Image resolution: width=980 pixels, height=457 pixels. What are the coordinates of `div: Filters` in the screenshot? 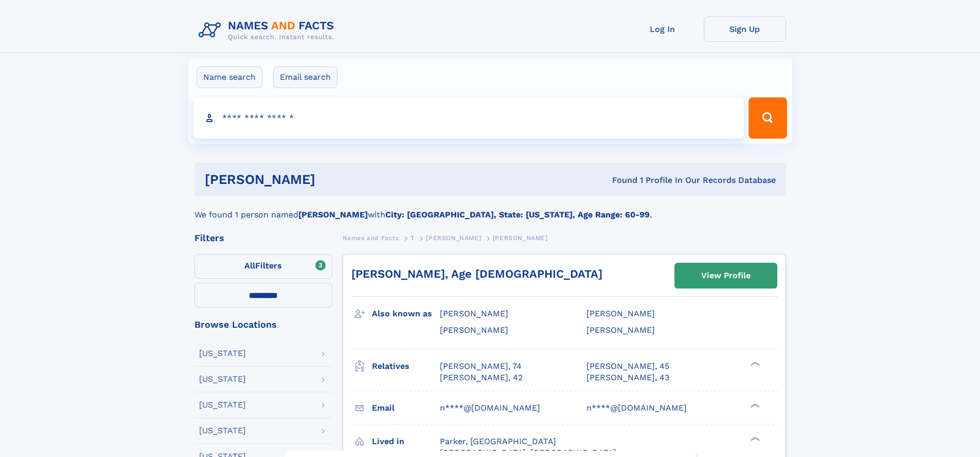 It's located at (264, 238).